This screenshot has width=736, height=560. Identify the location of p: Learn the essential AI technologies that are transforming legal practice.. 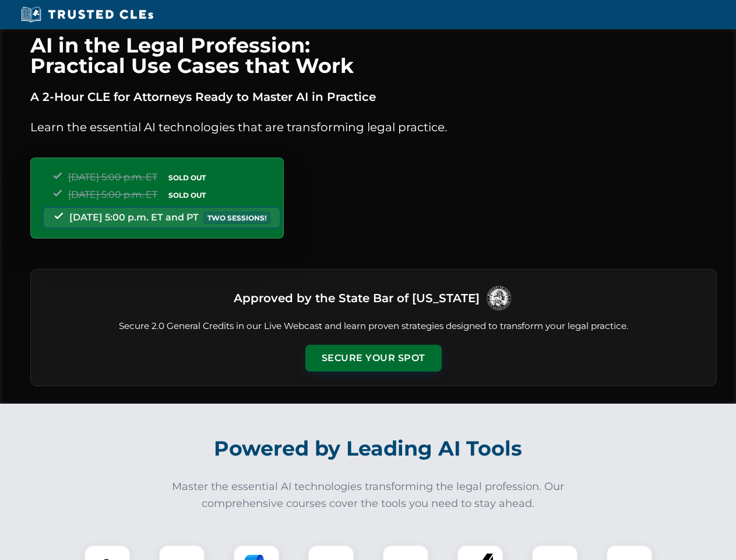
(373, 127).